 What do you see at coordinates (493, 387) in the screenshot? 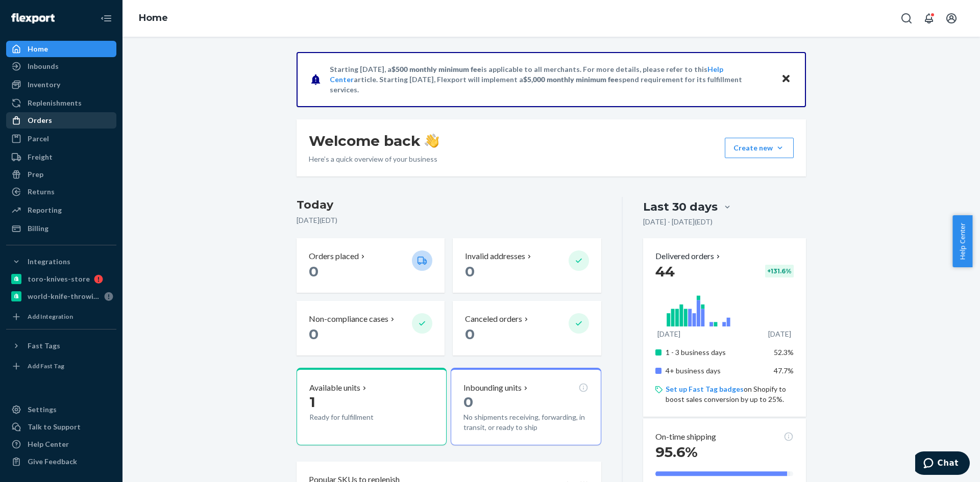
I see `p: Inbounding units` at bounding box center [493, 387].